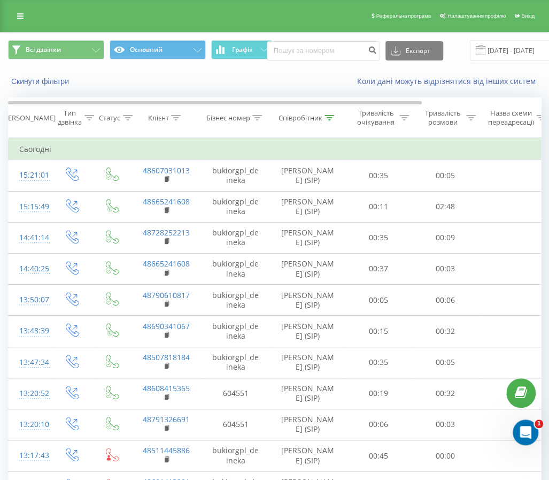 Image resolution: width=549 pixels, height=480 pixels. What do you see at coordinates (242, 50) in the screenshot?
I see `span: Графік` at bounding box center [242, 50].